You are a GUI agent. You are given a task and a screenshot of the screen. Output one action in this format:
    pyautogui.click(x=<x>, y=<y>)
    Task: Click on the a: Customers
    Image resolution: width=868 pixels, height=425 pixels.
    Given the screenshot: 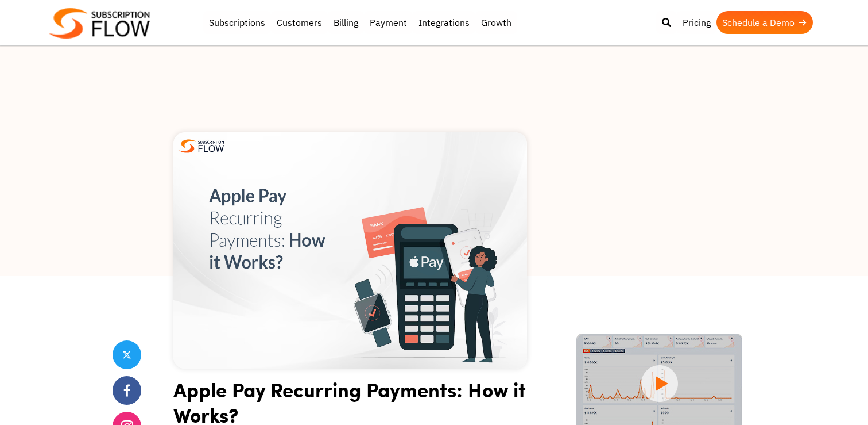 What is the action you would take?
    pyautogui.click(x=299, y=23)
    